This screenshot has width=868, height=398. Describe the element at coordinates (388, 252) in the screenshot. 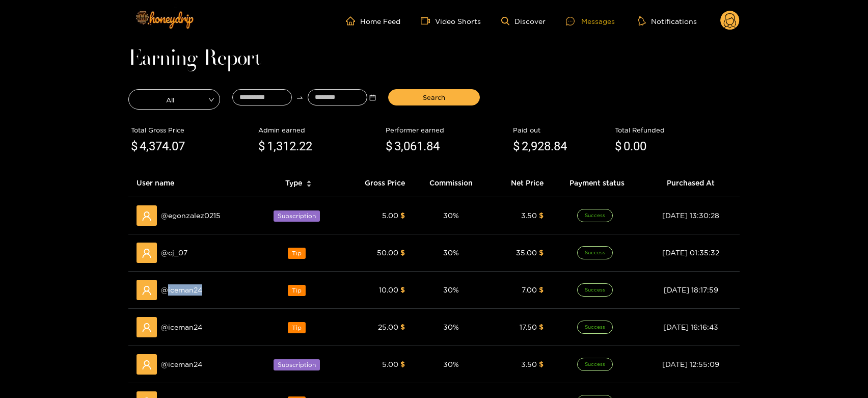

I see `span: 50.00` at that location.